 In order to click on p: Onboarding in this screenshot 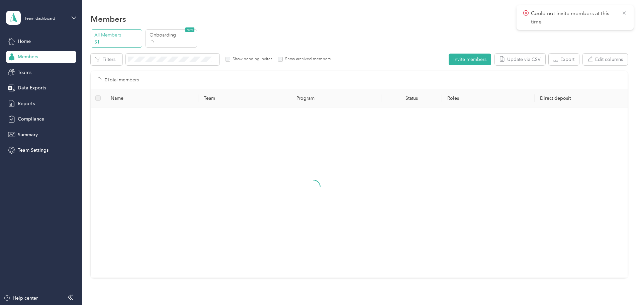, I will do `click(172, 35)`.